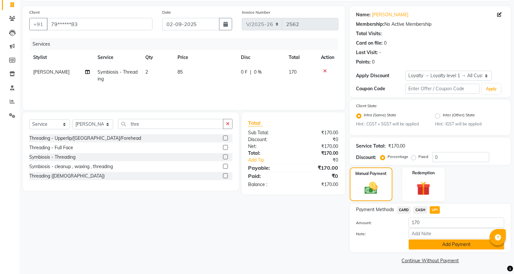 The width and height of the screenshot is (514, 274). Describe the element at coordinates (187, 44) in the screenshot. I see `div: Services` at that location.